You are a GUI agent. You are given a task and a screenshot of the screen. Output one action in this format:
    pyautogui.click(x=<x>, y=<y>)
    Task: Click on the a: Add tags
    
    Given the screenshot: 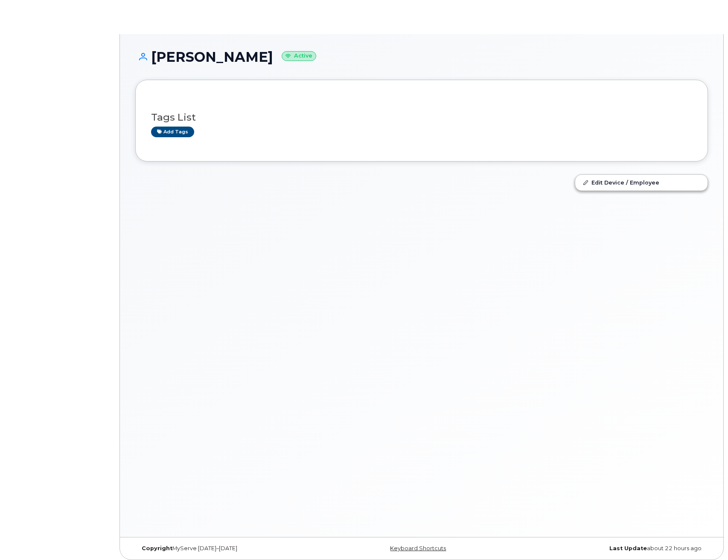 What is the action you would take?
    pyautogui.click(x=172, y=132)
    